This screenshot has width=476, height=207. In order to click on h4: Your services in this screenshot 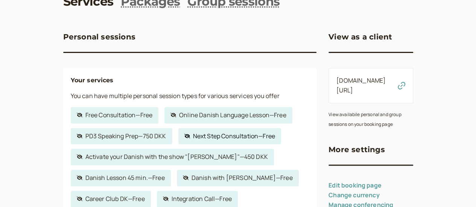, I will do `click(190, 80)`.